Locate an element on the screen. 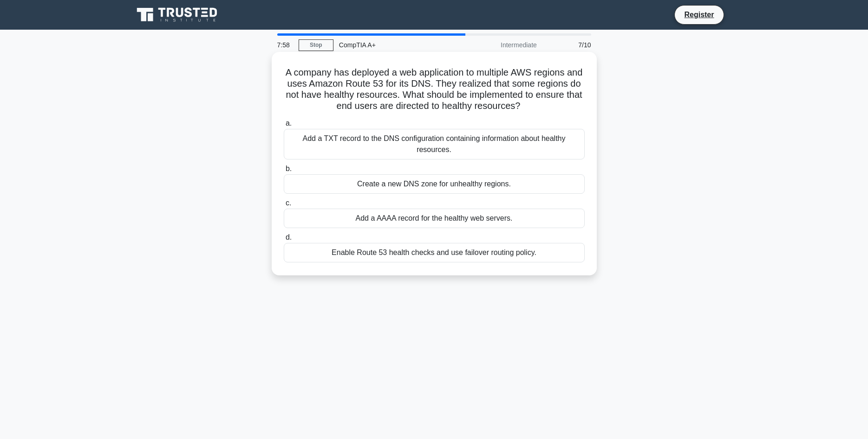 This screenshot has height=439, width=868. div: Create a new DNS zone for unhealthy regions. is located at coordinates (434, 184).